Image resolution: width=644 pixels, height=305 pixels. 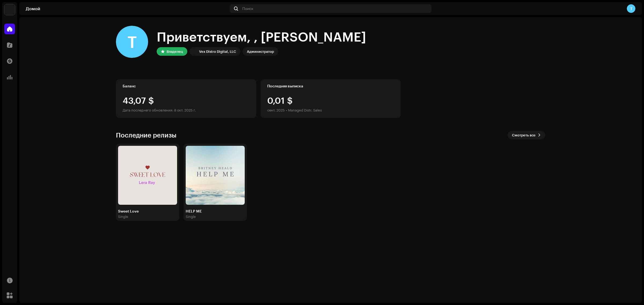 I want to click on div: Домой, so click(x=127, y=8).